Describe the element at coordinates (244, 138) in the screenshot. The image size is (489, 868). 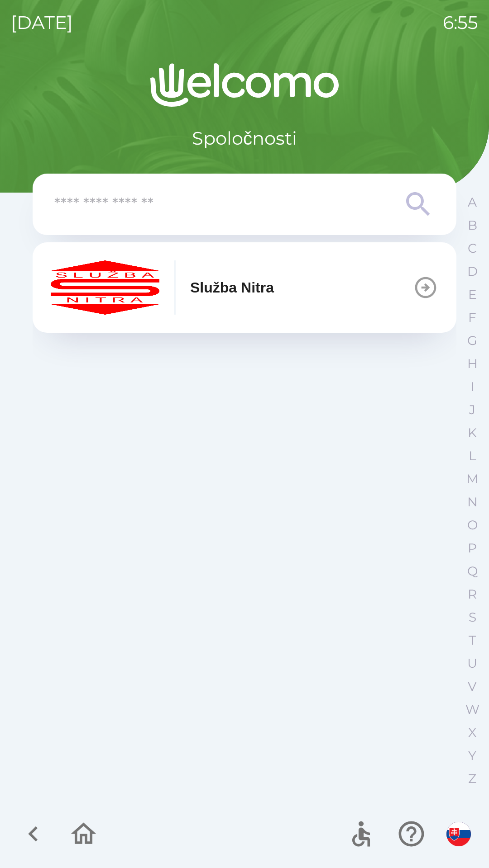
I see `p: Spoločnosti` at that location.